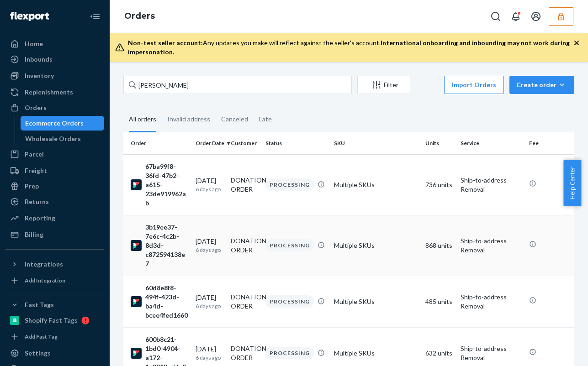 This screenshot has height=366, width=588. Describe the element at coordinates (55, 337) in the screenshot. I see `a: Add Fast Tag` at that location.